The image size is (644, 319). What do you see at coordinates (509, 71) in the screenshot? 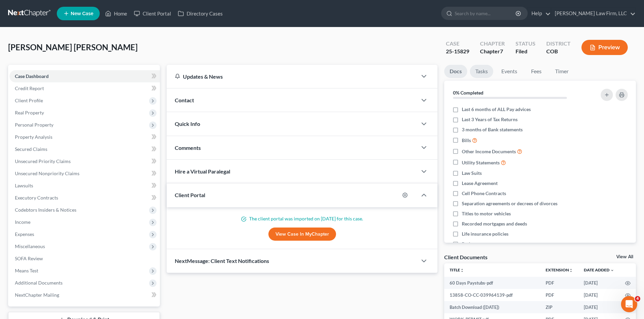
I see `a: Events` at bounding box center [509, 71].